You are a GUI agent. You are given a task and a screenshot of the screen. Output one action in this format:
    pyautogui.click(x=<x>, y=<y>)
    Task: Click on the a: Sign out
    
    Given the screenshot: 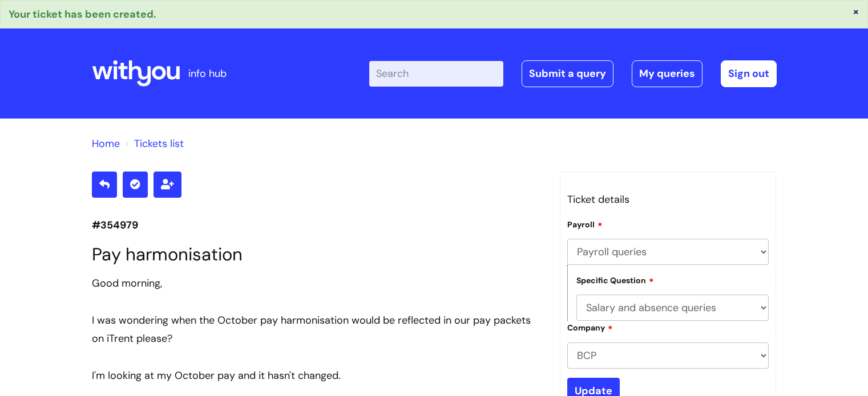 What is the action you would take?
    pyautogui.click(x=749, y=74)
    